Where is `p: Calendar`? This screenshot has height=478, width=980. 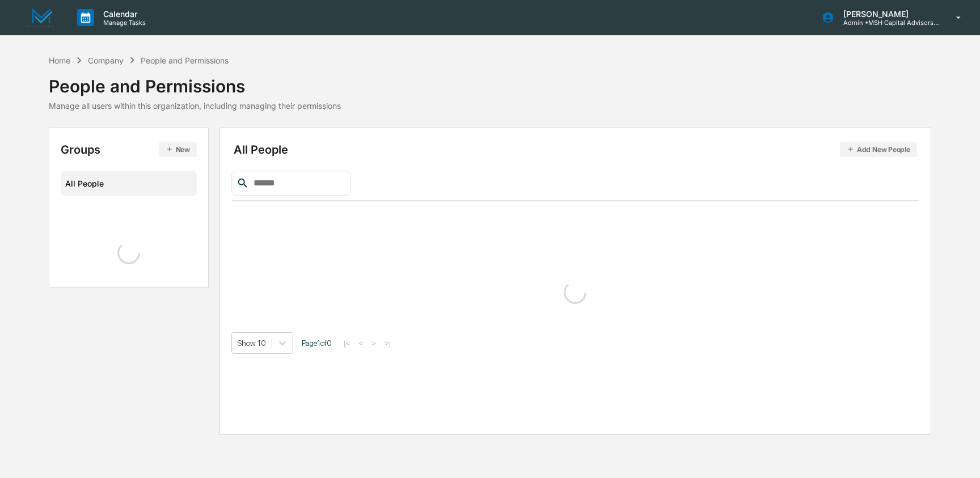
p: Calendar is located at coordinates (122, 13).